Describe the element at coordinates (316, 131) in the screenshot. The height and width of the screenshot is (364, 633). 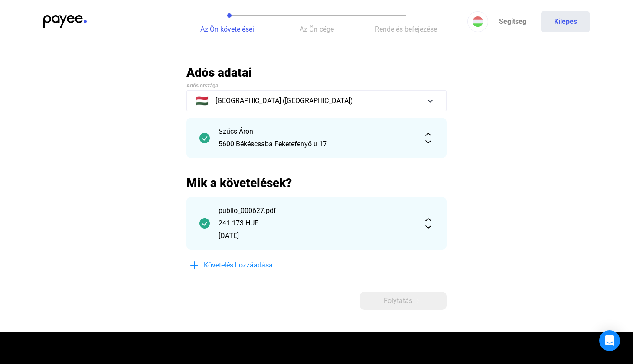
I see `div: Szűcs Áron` at that location.